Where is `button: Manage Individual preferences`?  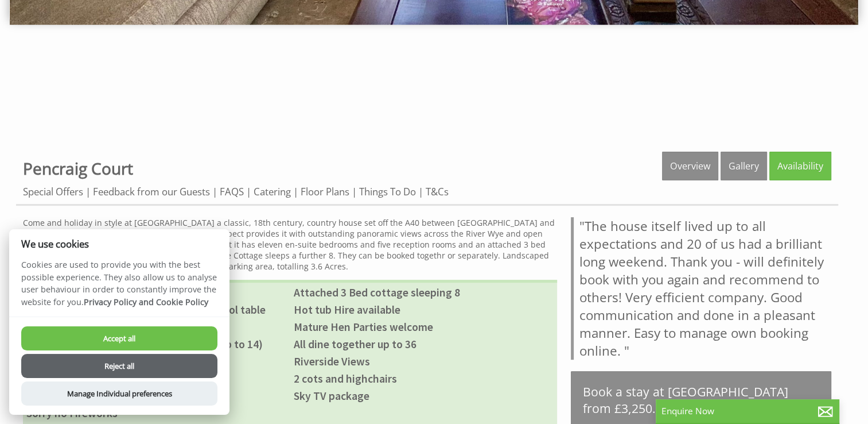 button: Manage Individual preferences is located at coordinates (119, 393).